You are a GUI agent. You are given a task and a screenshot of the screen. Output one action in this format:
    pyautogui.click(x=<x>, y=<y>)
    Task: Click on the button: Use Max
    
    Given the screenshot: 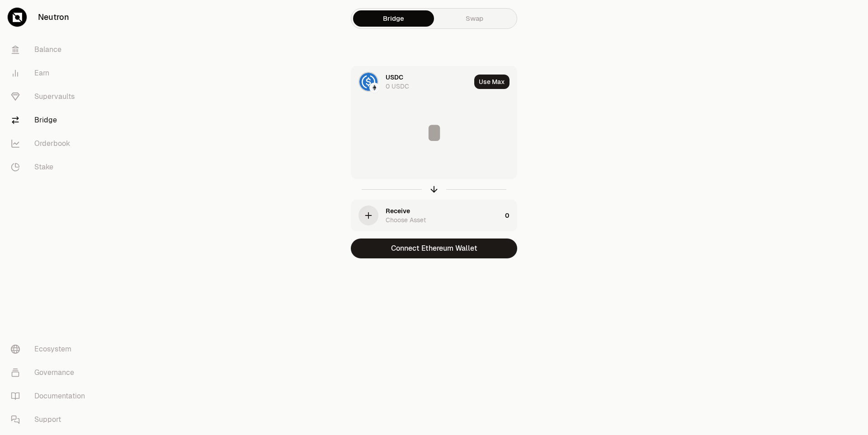 What is the action you would take?
    pyautogui.click(x=491, y=82)
    